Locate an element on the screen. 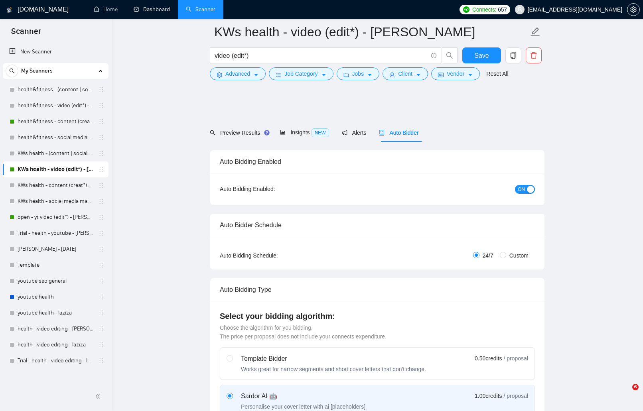 This screenshot has width=643, height=411. a: Reset All is located at coordinates (497, 74).